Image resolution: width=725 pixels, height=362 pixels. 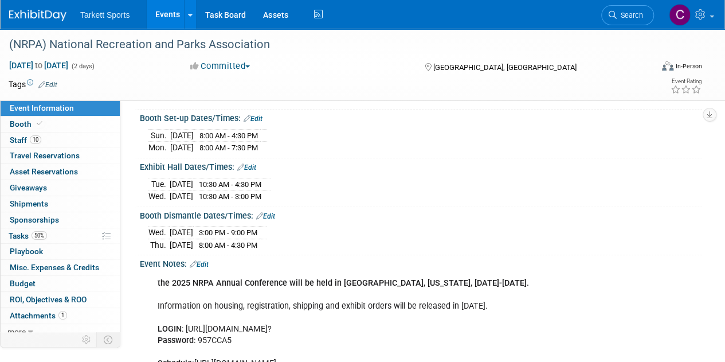 I want to click on img: Format-Inperson.png, so click(x=668, y=66).